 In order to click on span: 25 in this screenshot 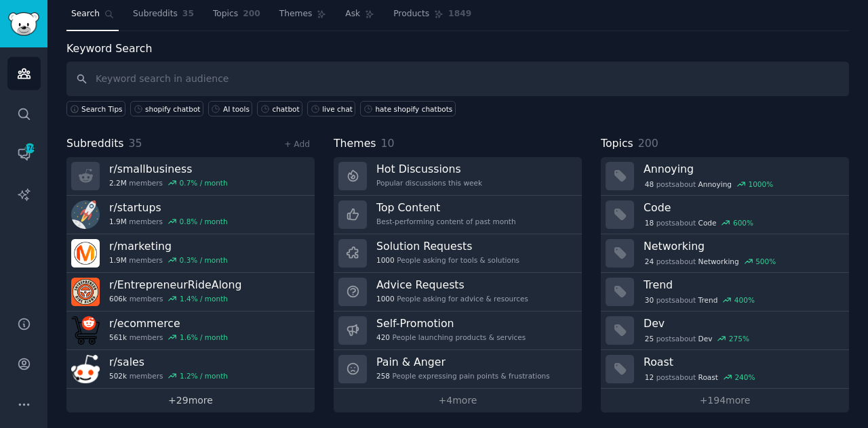, I will do `click(649, 339)`.